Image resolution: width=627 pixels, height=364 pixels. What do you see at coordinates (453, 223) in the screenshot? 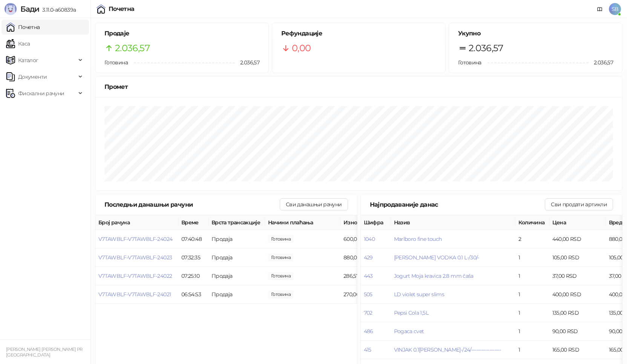
I see `th: Назив` at bounding box center [453, 223].